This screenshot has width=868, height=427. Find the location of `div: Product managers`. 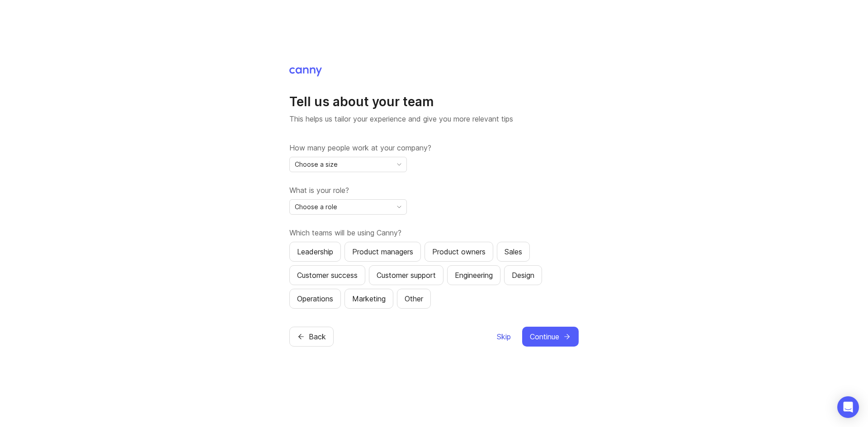

div: Product managers is located at coordinates (383, 251).